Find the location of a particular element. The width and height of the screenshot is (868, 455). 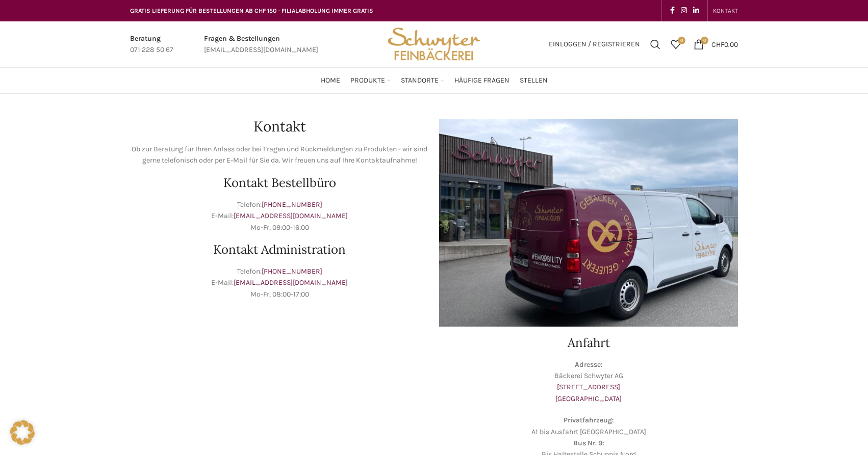

a: Suchen is located at coordinates (655, 44).